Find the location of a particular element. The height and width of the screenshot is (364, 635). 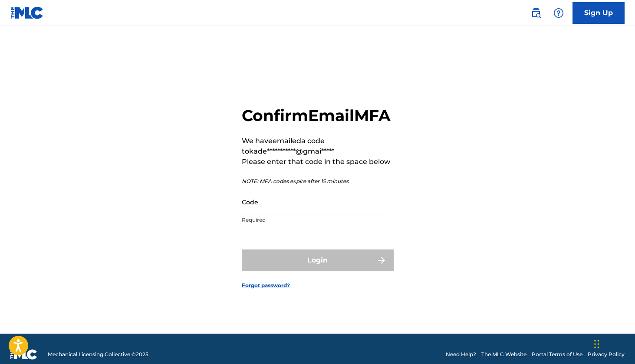

p: Please enter that code in the space below is located at coordinates (318, 162).